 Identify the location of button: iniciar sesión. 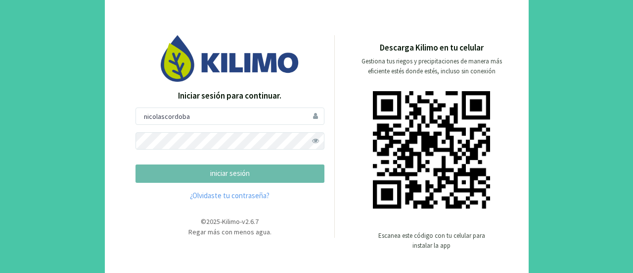
(230, 173).